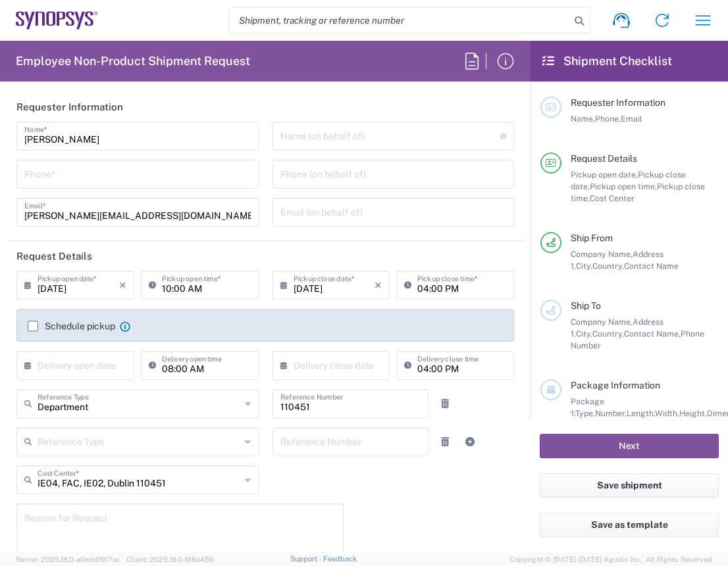 Image resolution: width=728 pixels, height=566 pixels. What do you see at coordinates (583, 118) in the screenshot?
I see `span: Name,` at bounding box center [583, 118].